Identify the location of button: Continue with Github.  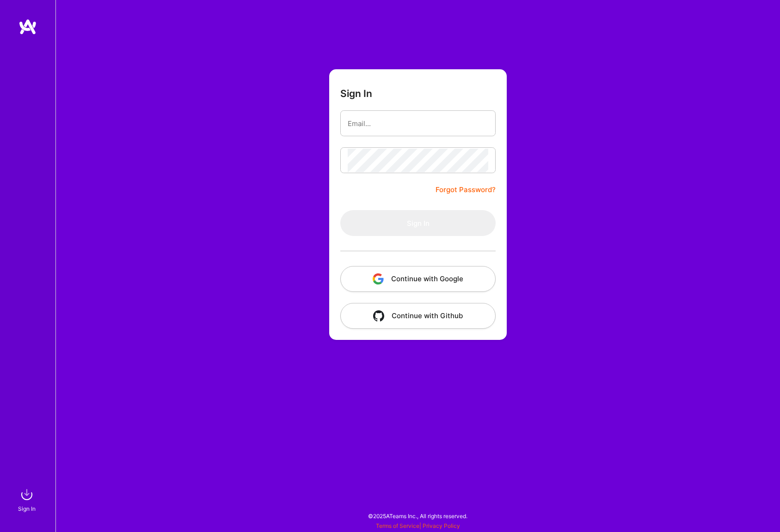
(418, 316).